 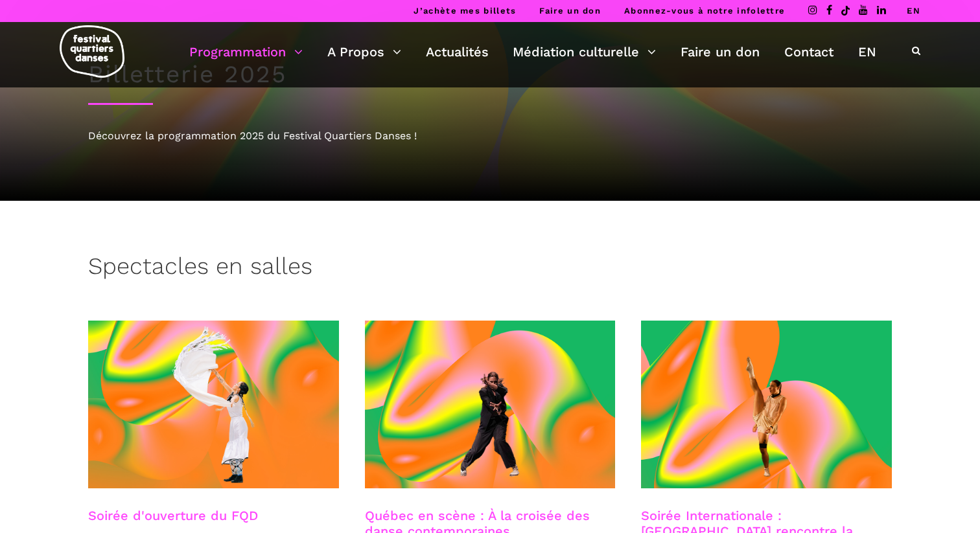 I want to click on a: Contact, so click(x=809, y=52).